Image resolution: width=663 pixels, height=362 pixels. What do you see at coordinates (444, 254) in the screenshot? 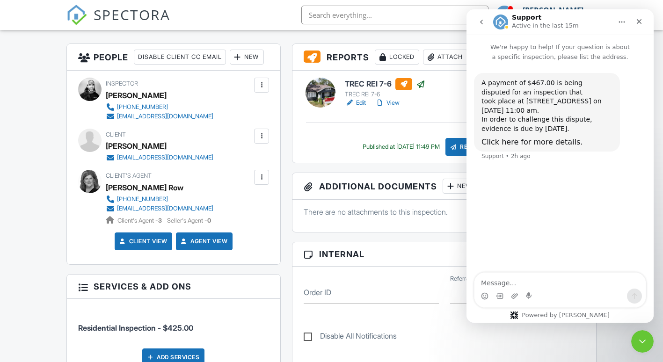
I see `h3: Internal` at bounding box center [444, 254].